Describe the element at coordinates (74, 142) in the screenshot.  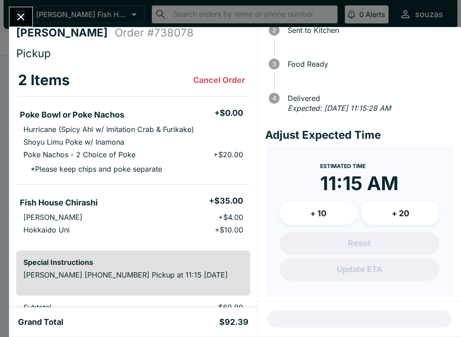
I see `p: Shoyu Limu Poke w/ Inamona` at that location.